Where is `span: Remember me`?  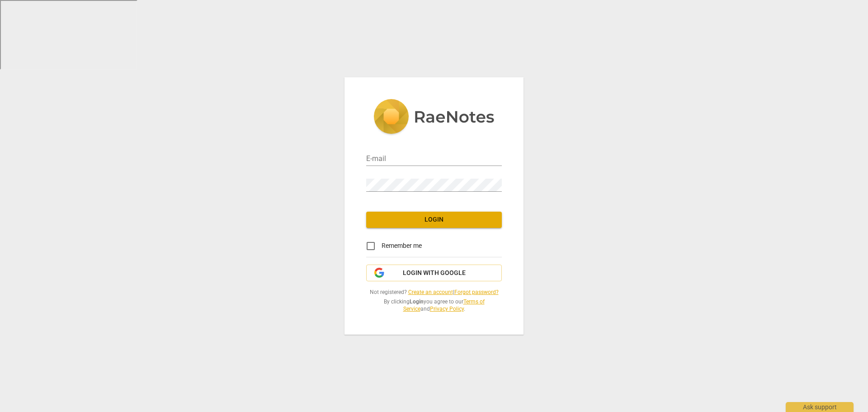 span: Remember me is located at coordinates (402, 246).